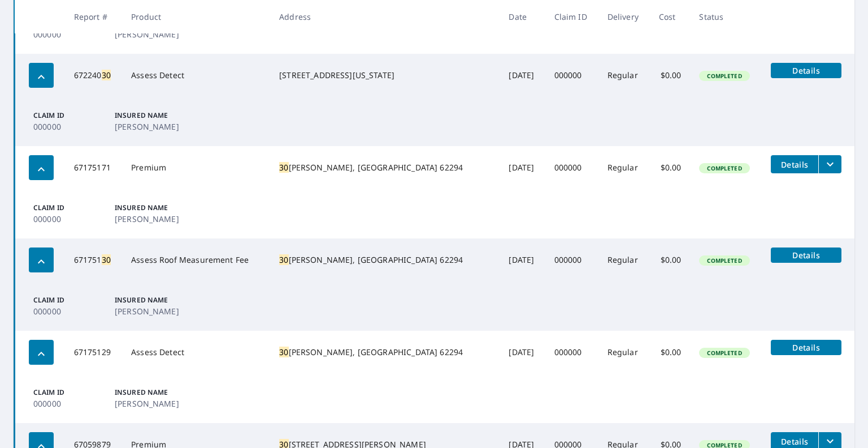 The image size is (868, 448). What do you see at coordinates (93, 75) in the screenshot?
I see `td: 672240` at bounding box center [93, 75].